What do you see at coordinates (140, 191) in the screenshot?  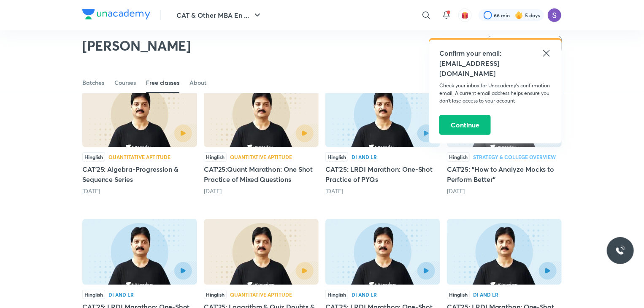 I see `div: 1 day ago` at bounding box center [140, 191].